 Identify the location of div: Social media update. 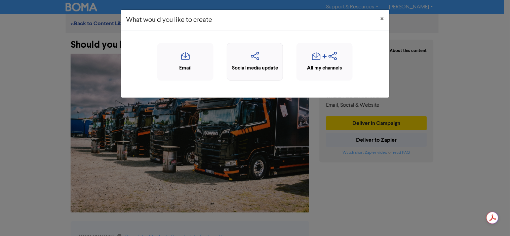
(255, 68).